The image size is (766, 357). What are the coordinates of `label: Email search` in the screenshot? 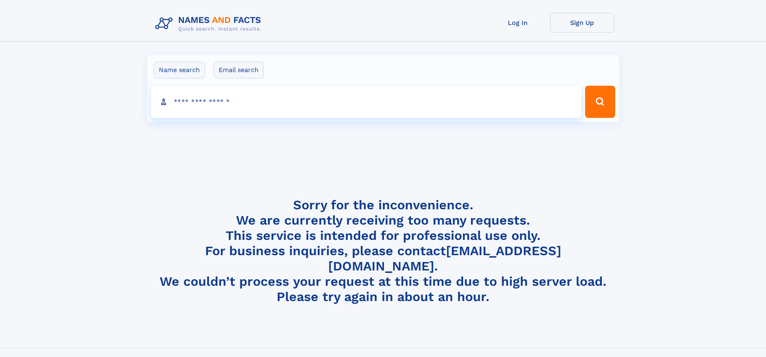 It's located at (238, 70).